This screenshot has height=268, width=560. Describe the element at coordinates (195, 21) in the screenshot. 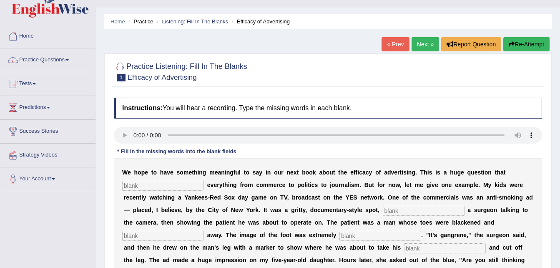

I see `a: Listening: Fill In The Blanks` at that location.